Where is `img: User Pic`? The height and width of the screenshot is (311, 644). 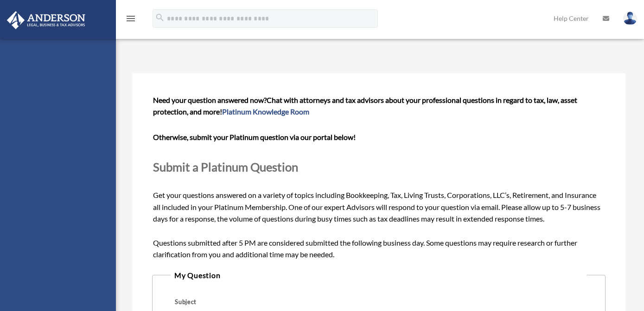 img: User Pic is located at coordinates (630, 18).